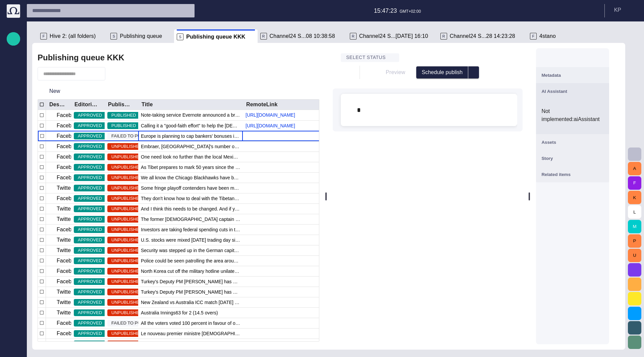 The width and height of the screenshot is (644, 357). Describe the element at coordinates (14, 131) in the screenshot. I see `p: Administration` at that location.